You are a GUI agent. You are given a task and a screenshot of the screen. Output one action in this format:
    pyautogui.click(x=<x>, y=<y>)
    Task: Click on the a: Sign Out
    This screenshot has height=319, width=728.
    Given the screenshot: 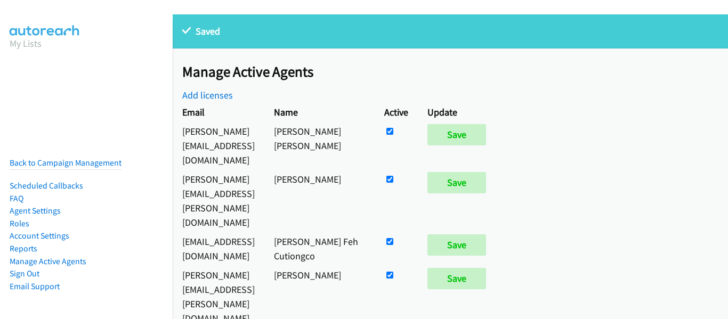 What is the action you would take?
    pyautogui.click(x=25, y=273)
    